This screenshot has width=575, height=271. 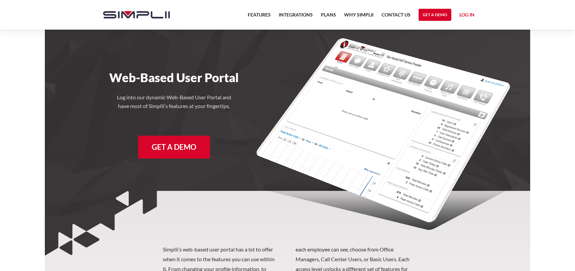 What do you see at coordinates (328, 17) in the screenshot?
I see `a: Plans` at bounding box center [328, 17].